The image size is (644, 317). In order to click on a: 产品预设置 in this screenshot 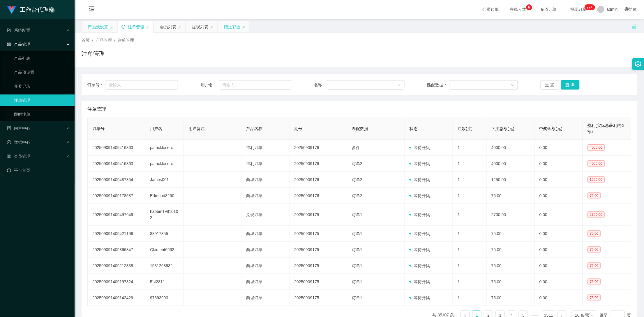, I will do `click(42, 72)`.